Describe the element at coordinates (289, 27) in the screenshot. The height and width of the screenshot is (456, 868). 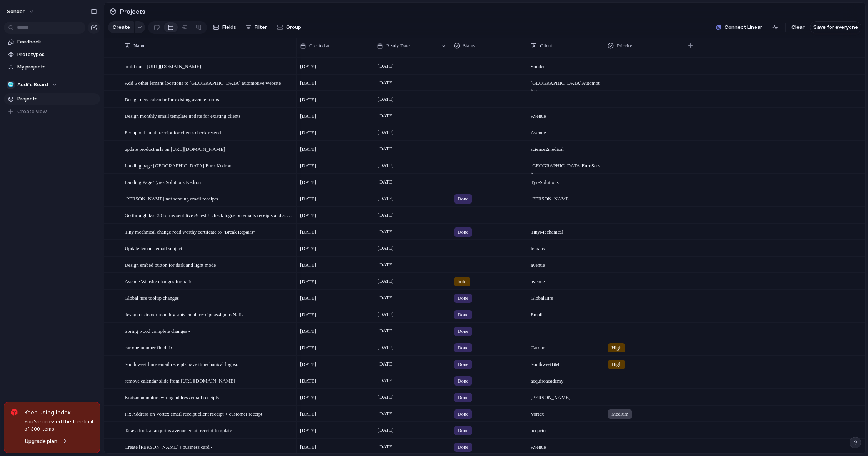
I see `button: Group` at that location.